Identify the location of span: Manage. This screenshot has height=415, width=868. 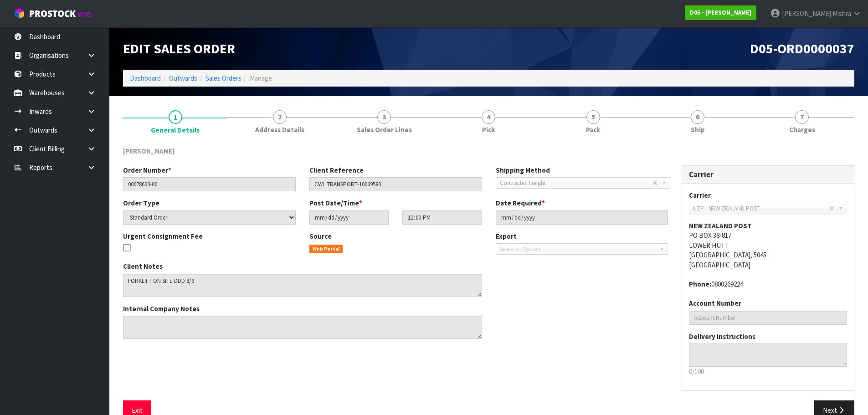
(260, 78).